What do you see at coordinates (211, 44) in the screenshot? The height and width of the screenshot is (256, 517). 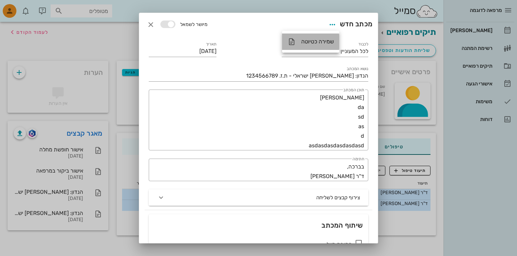 I see `label: תאריך` at bounding box center [211, 44].